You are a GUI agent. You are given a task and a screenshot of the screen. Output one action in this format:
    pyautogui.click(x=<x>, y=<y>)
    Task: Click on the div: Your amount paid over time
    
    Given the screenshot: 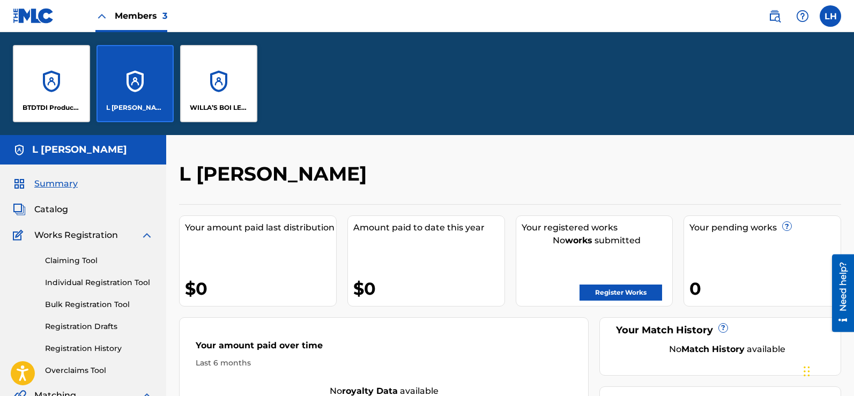 What is the action you would take?
    pyautogui.click(x=384, y=348)
    